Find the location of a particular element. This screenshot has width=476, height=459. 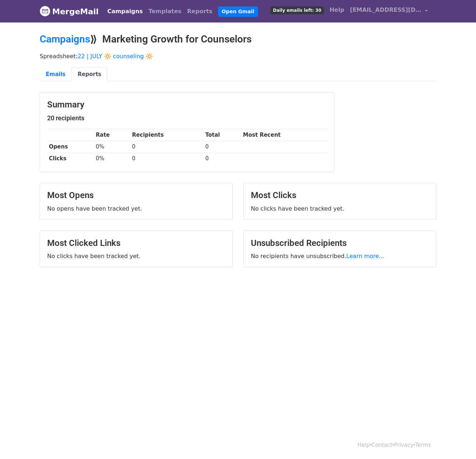

a: Open Gmail is located at coordinates (238, 11).